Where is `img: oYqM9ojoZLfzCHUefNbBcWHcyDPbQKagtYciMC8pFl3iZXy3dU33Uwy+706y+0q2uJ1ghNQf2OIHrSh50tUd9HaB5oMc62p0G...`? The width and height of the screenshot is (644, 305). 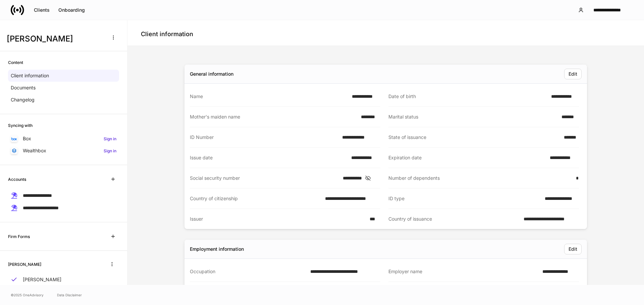
img: oYqM9ojoZLfzCHUefNbBcWHcyDPbQKagtYciMC8pFl3iZXy3dU33Uwy+706y+0q2uJ1ghNQf2OIHrSh50tUd9HaB5oMc62p0G... is located at coordinates (14, 139).